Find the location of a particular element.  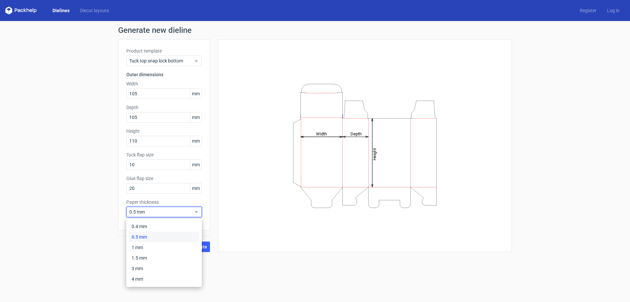

div: 0.4 mm is located at coordinates (164, 226).